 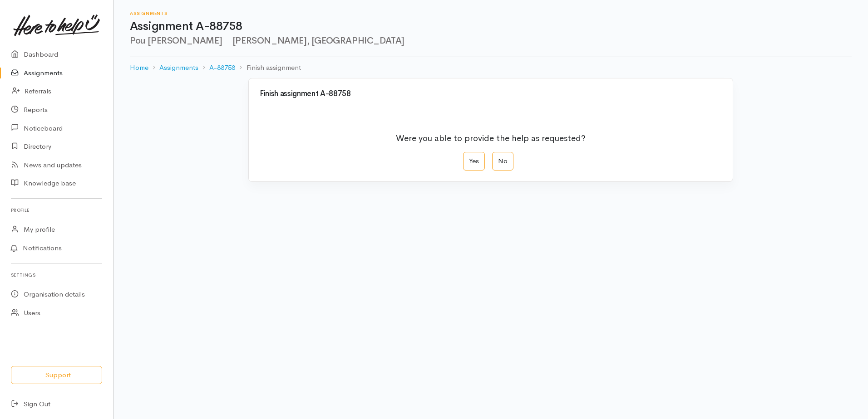 I want to click on p: Were you able to provide the help as requested?, so click(x=491, y=136).